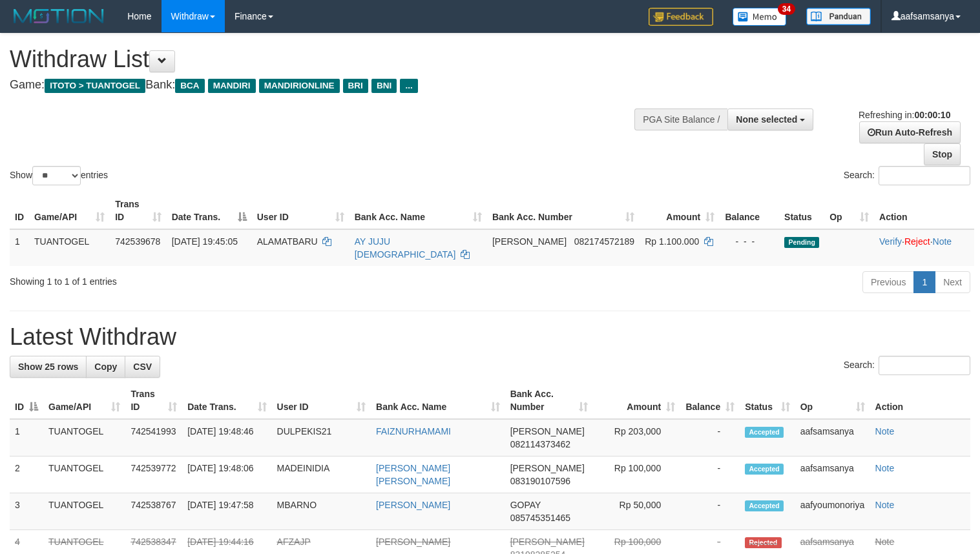 The image size is (980, 554). What do you see at coordinates (105, 367) in the screenshot?
I see `a: Copy` at bounding box center [105, 367].